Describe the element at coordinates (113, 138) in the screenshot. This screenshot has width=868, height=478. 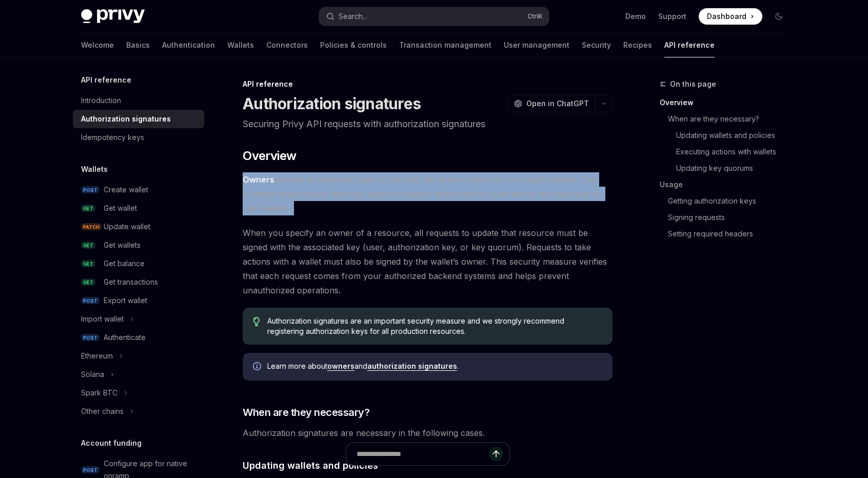
I see `div: Idempotency keys` at that location.